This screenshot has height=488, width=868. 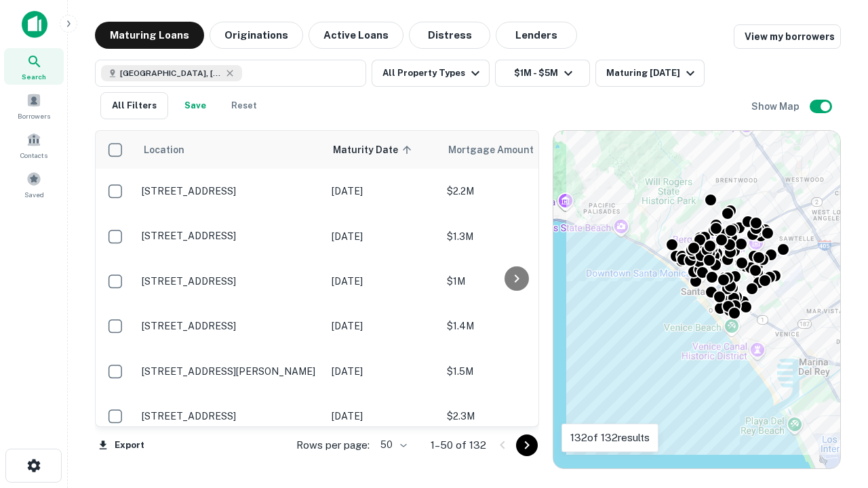 What do you see at coordinates (149, 35) in the screenshot?
I see `button: Maturing Loans` at bounding box center [149, 35].